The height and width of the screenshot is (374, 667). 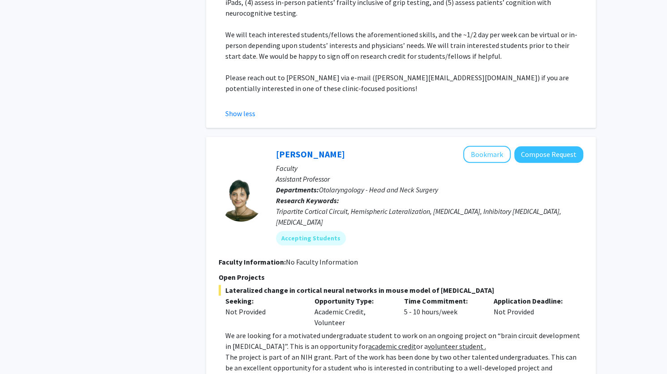 I want to click on button: Compose Request to Tara Deemyad, so click(x=549, y=154).